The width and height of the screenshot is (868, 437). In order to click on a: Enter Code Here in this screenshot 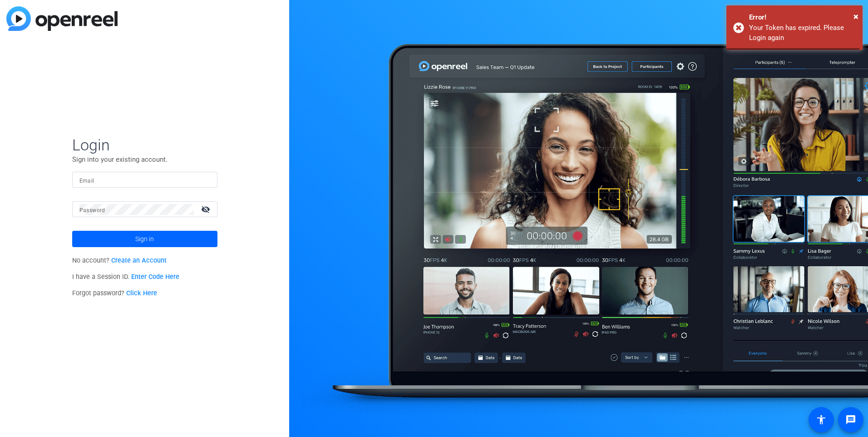, I will do `click(155, 277)`.